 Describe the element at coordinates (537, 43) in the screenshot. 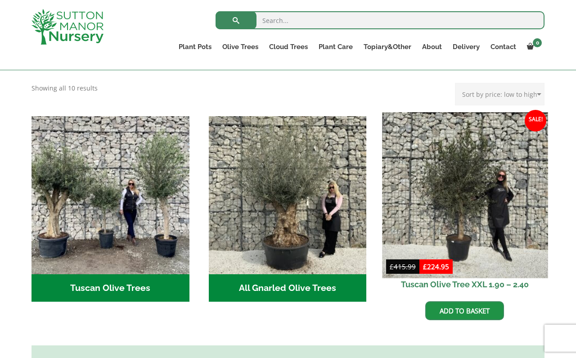

I see `span: 0` at that location.